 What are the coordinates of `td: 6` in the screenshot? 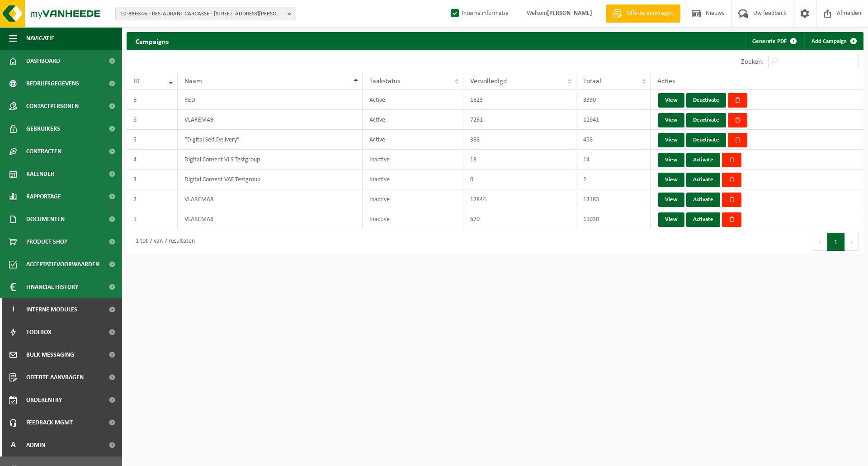 It's located at (152, 120).